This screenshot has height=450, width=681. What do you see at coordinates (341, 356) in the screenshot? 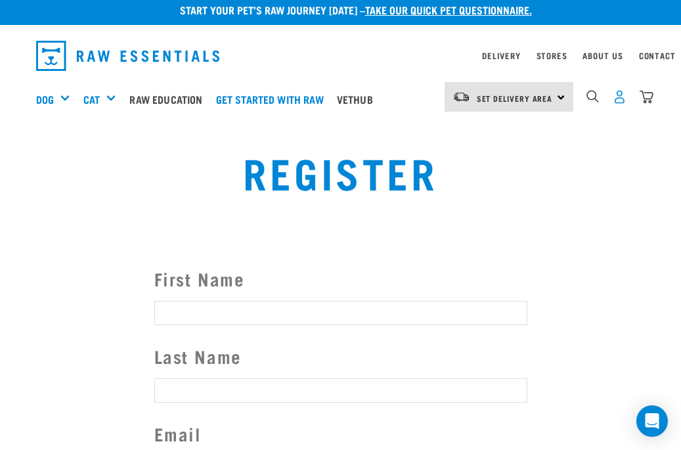
I see `label: Last Name` at bounding box center [341, 356].